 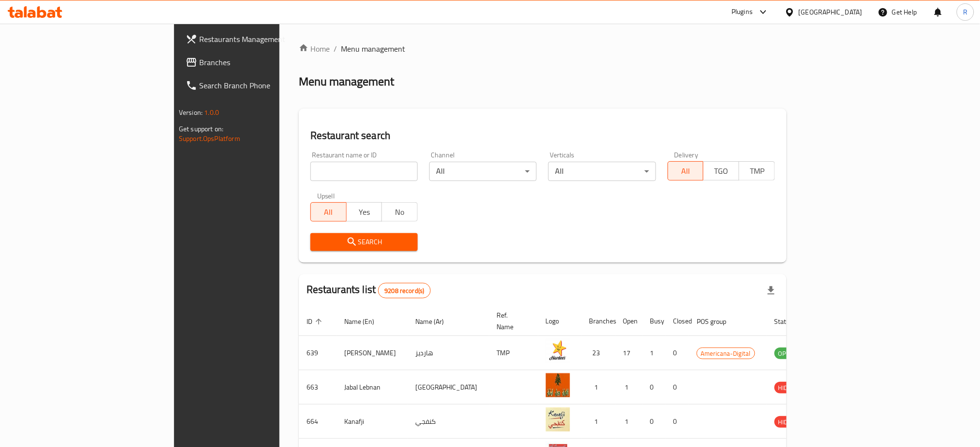 What do you see at coordinates (366, 322) in the screenshot?
I see `span: Name (En)` at bounding box center [366, 322].